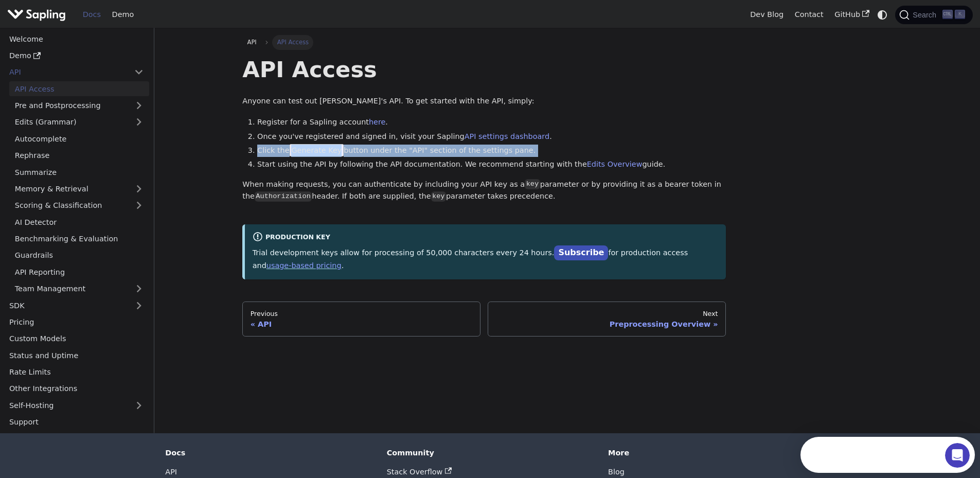  I want to click on a: Rate Limits, so click(77, 372).